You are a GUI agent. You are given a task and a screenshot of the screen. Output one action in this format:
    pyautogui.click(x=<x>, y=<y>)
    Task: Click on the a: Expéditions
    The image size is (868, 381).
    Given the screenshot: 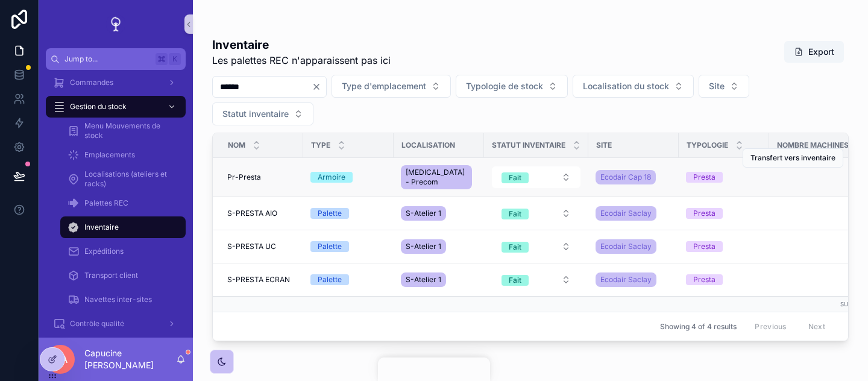 What is the action you would take?
    pyautogui.click(x=123, y=251)
    